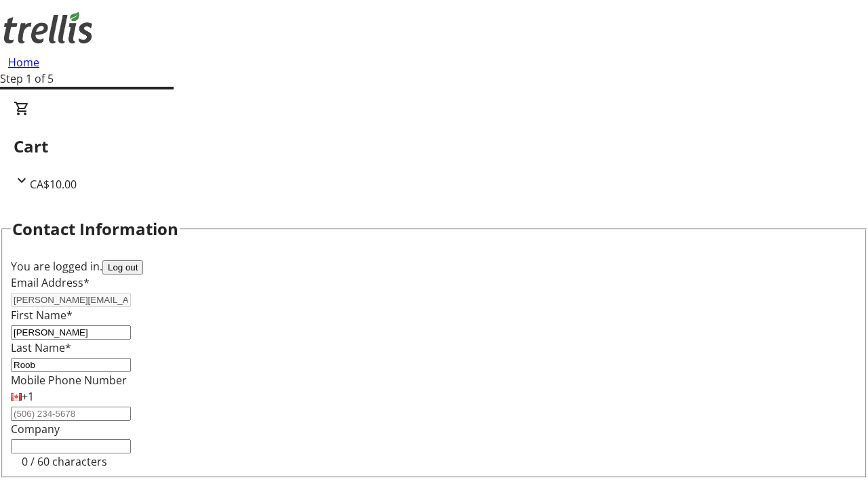 This screenshot has width=868, height=488. What do you see at coordinates (41, 315) in the screenshot?
I see `label: First Name*` at bounding box center [41, 315].